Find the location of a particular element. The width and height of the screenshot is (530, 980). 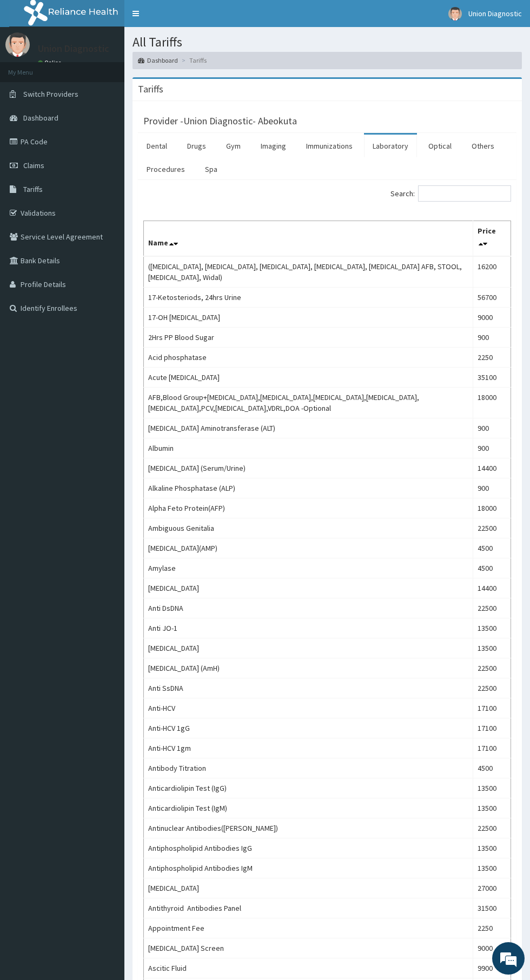

a: Laboratory is located at coordinates (391, 146).